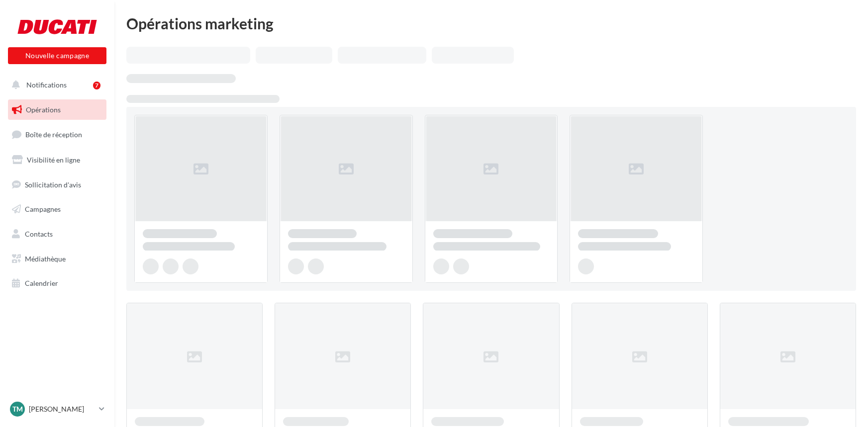 The width and height of the screenshot is (868, 427). I want to click on span: Contacts, so click(39, 233).